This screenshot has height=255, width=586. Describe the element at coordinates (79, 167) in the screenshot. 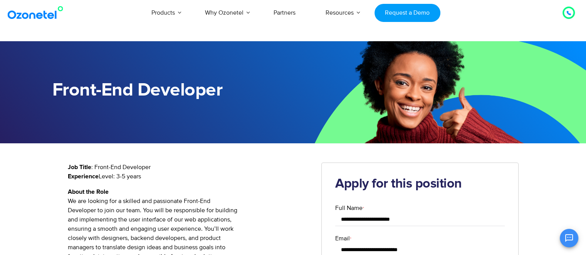

I see `strong: Job Title` at that location.